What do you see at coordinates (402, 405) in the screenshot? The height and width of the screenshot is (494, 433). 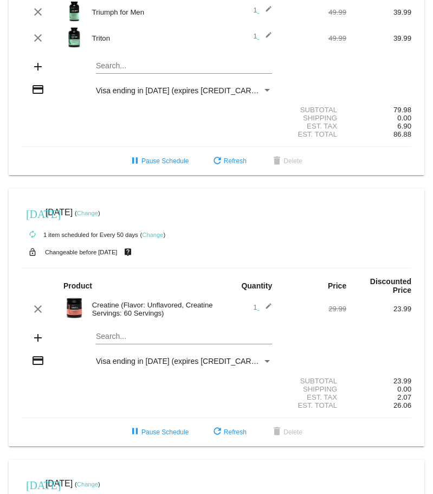 I see `span: 26.06` at bounding box center [402, 405].